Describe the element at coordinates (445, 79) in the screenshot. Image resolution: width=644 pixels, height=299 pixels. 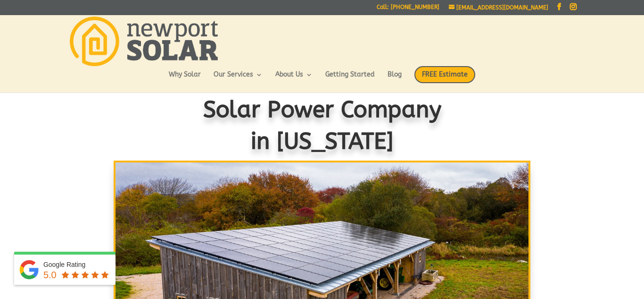
I see `a: FREE Estimate` at that location.